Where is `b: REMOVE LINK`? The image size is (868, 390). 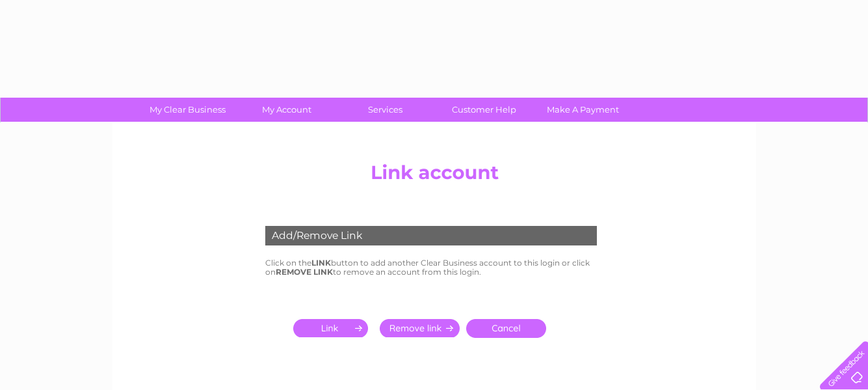
b: REMOVE LINK is located at coordinates (304, 271).